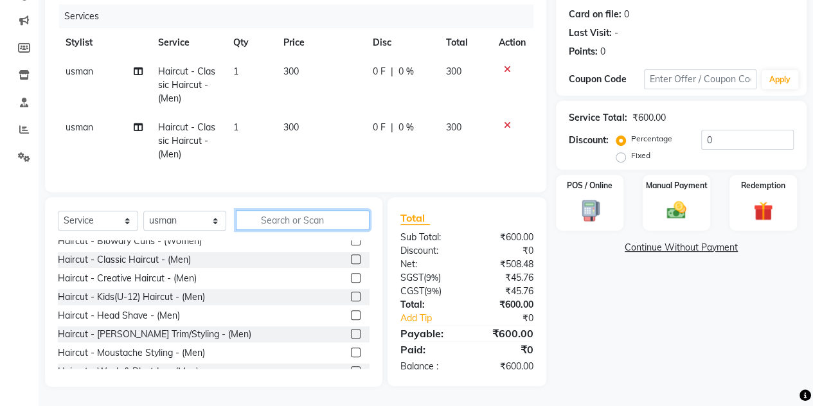  What do you see at coordinates (303, 220) in the screenshot?
I see `input: Search or Scan` at bounding box center [303, 220].